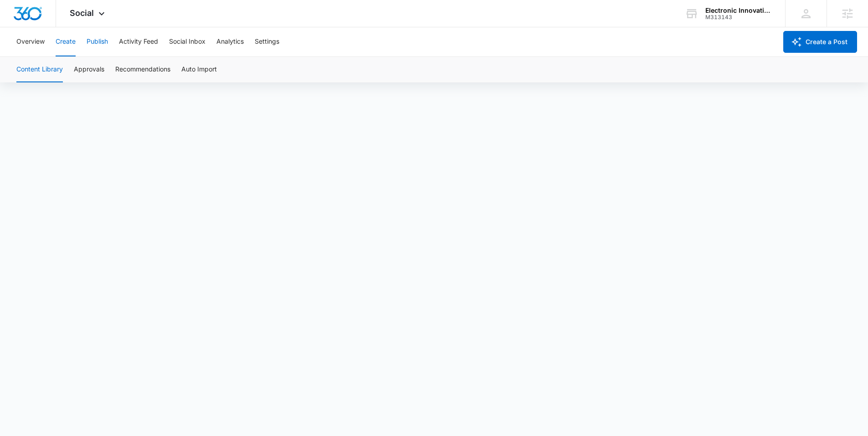 This screenshot has width=868, height=436. I want to click on span: Social, so click(81, 13).